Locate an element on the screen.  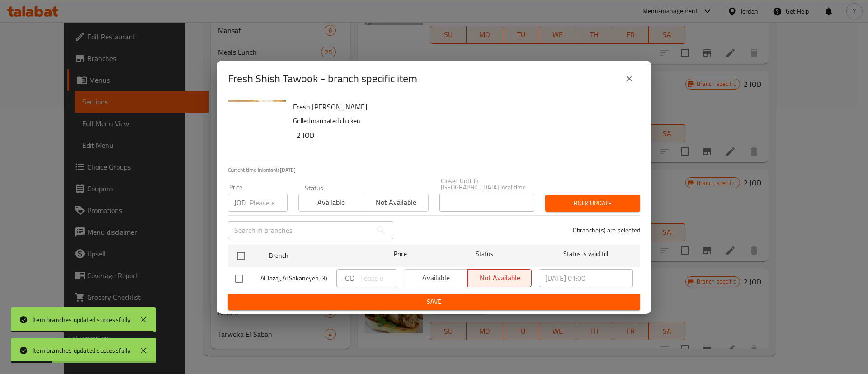
span: Bulk update is located at coordinates (593, 203).